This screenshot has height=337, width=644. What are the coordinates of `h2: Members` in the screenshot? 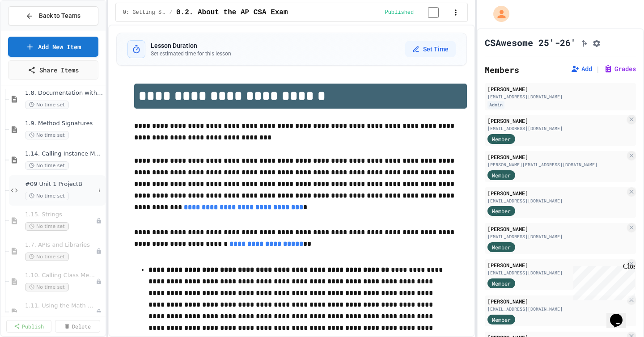 It's located at (501, 70).